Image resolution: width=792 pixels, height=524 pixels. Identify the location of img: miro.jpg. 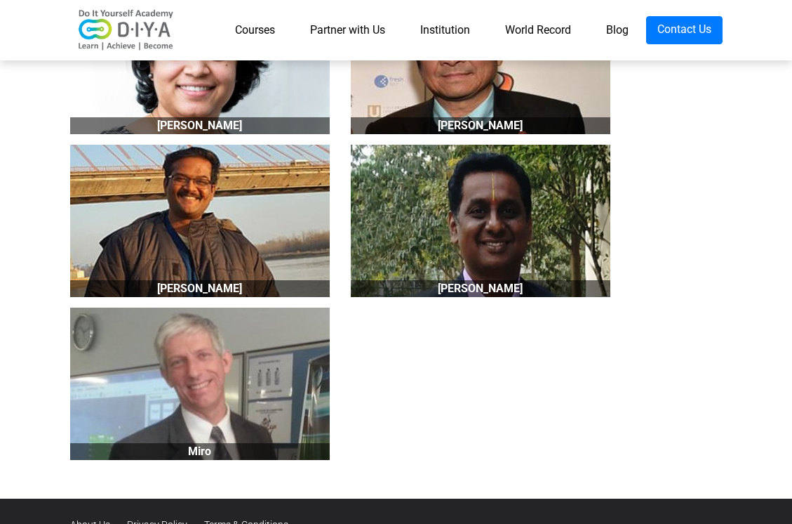
(200, 383).